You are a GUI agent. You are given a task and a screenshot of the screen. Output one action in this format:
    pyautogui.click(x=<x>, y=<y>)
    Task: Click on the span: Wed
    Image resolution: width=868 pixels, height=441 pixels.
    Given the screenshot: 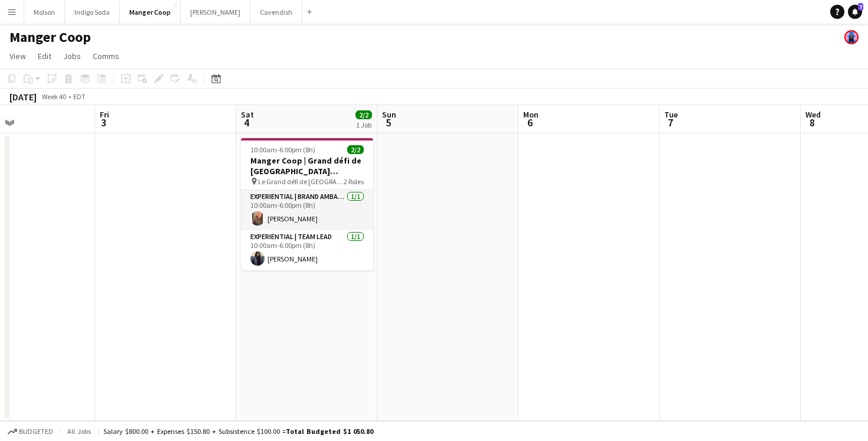 What is the action you would take?
    pyautogui.click(x=813, y=114)
    